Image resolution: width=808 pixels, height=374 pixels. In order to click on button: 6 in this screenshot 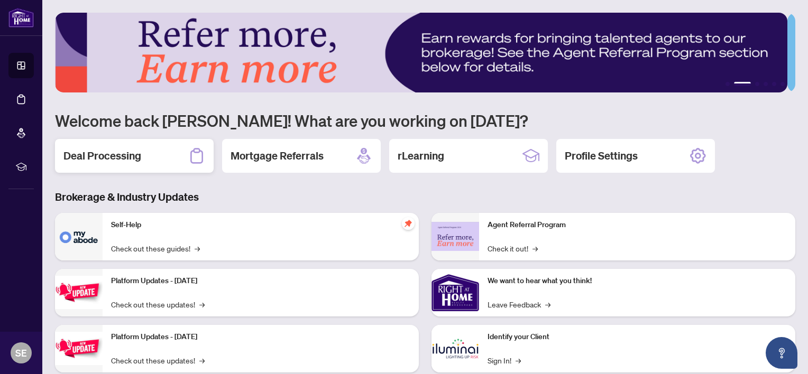, I will do `click(782, 84)`.